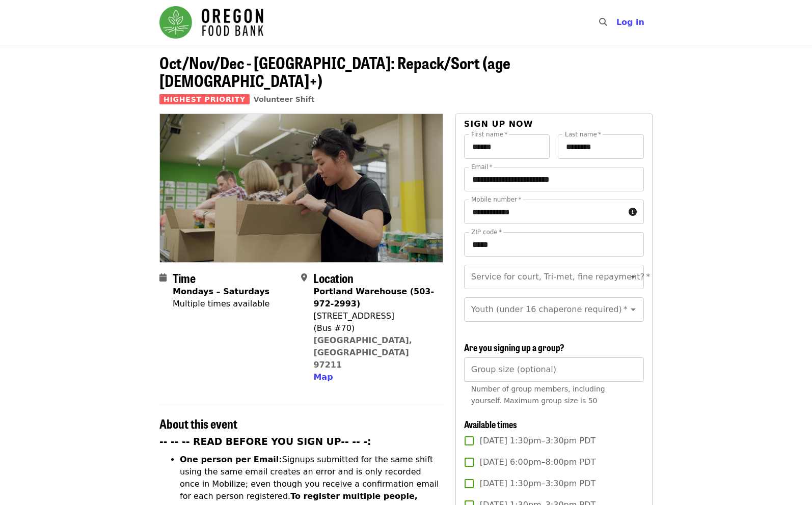  Describe the element at coordinates (333, 278) in the screenshot. I see `span: Location` at that location.